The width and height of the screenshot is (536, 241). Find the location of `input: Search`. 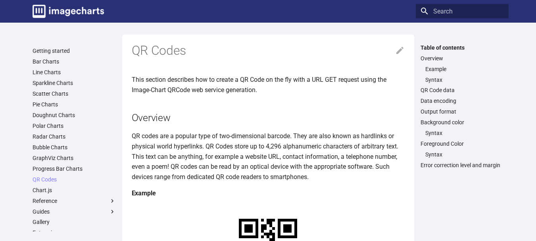

input: Search is located at coordinates (462, 11).